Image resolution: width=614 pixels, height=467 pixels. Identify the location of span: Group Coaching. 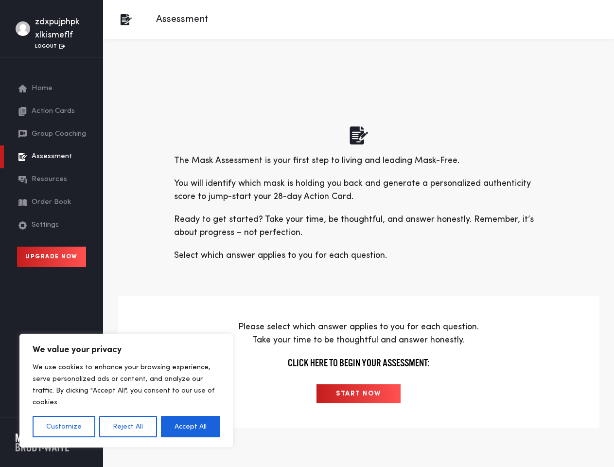
(59, 134).